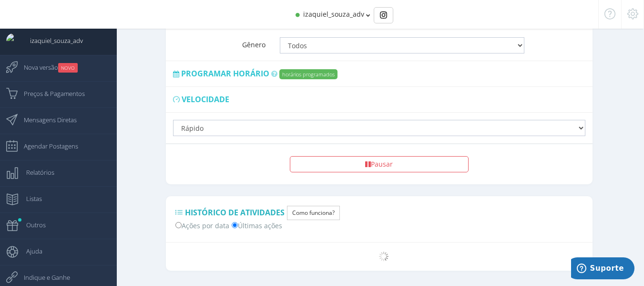 This screenshot has height=286, width=644. Describe the element at coordinates (31, 225) in the screenshot. I see `span: Outros` at that location.